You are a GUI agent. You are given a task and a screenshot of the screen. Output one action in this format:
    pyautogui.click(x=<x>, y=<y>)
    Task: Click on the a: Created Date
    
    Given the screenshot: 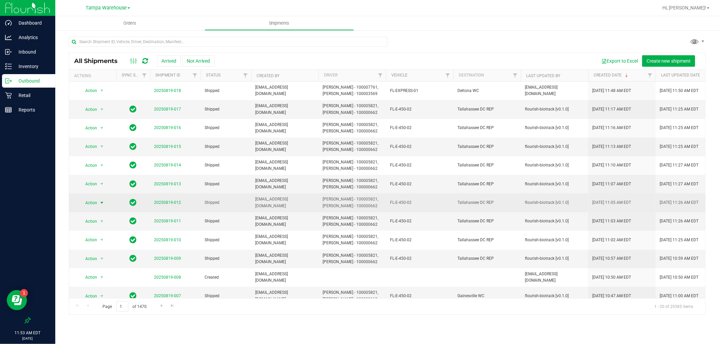 What is the action you would take?
    pyautogui.click(x=611, y=75)
    